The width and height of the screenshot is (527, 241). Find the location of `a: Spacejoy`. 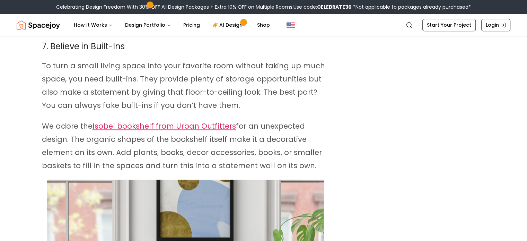

a: Spacejoy is located at coordinates (38, 25).